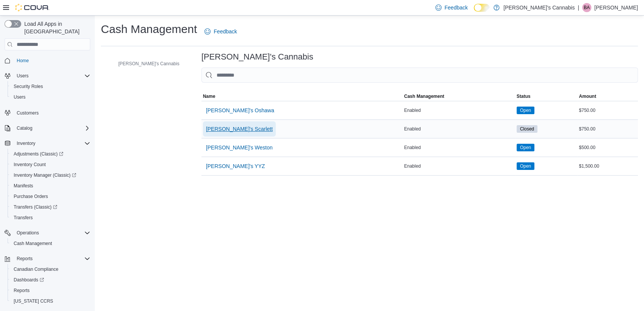  Describe the element at coordinates (19, 97) in the screenshot. I see `a: Users` at that location.